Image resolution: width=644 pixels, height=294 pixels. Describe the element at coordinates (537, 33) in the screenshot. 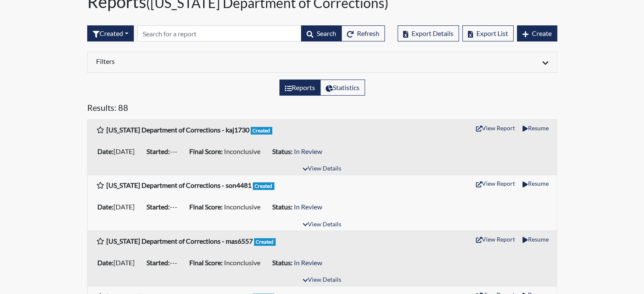

I see `button: Create` at that location.